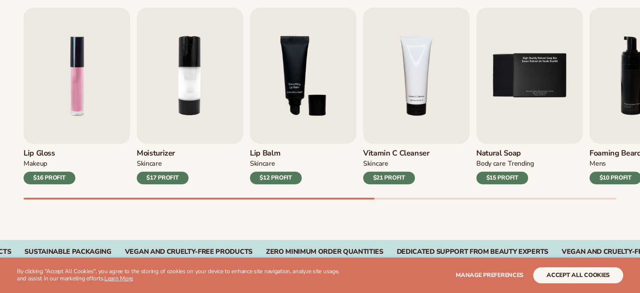 The image size is (640, 293). Describe the element at coordinates (416, 96) in the screenshot. I see `a: 4 / 9` at that location.